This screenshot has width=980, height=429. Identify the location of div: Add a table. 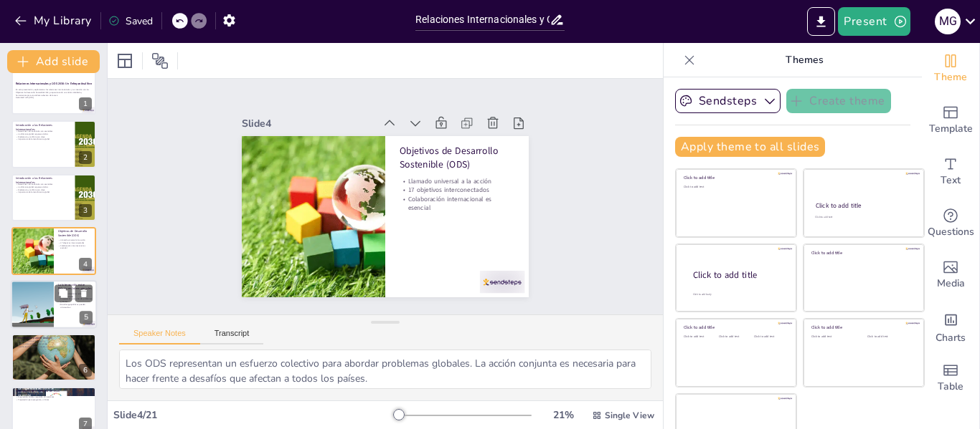
(950, 378).